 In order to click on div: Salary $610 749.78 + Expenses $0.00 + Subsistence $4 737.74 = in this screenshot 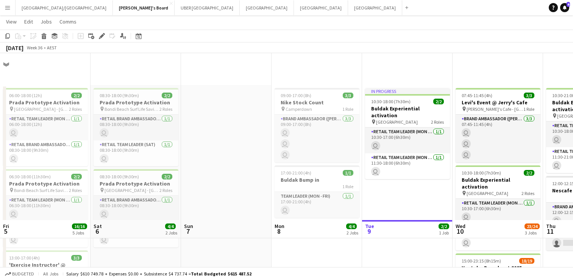, I will do `click(159, 273)`.